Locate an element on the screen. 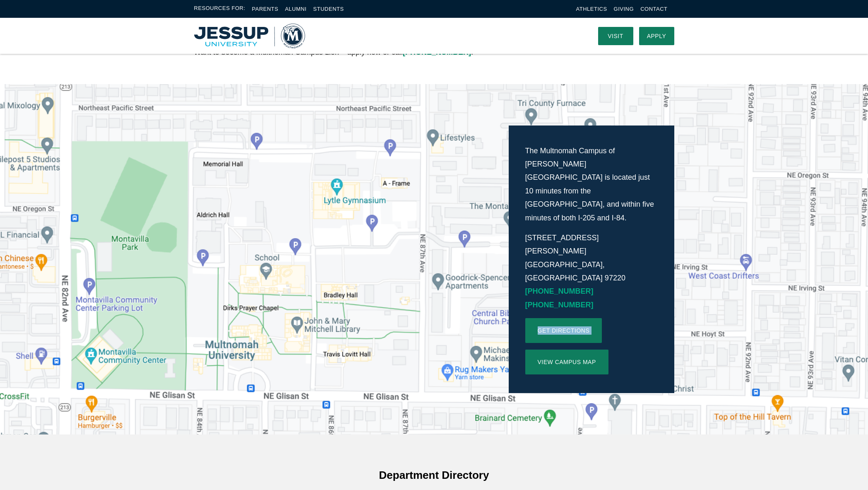  a: Visit is located at coordinates (616, 36).